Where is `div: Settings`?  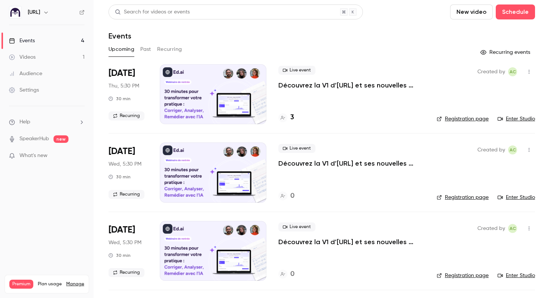
div: Settings is located at coordinates (24, 90).